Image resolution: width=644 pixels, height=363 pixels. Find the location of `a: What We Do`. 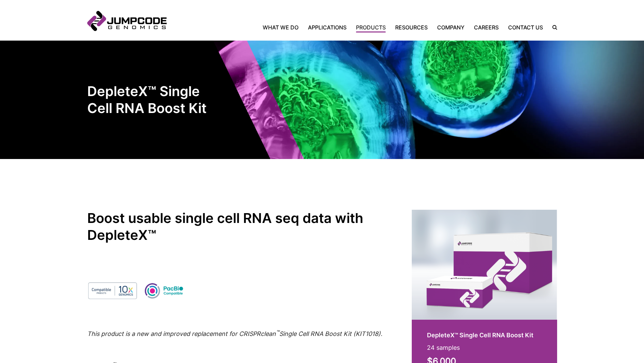

a: What We Do is located at coordinates (283, 28).